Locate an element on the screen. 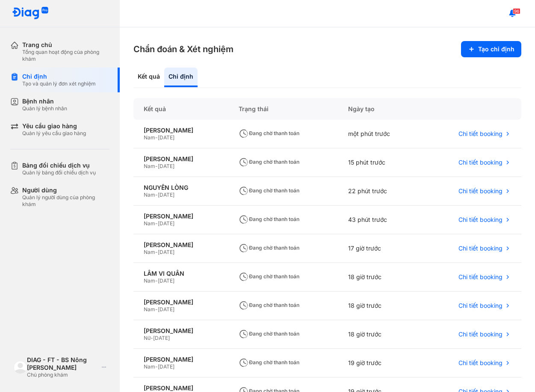  div: Quản lý bảng đối chiếu dịch vụ is located at coordinates (59, 173).